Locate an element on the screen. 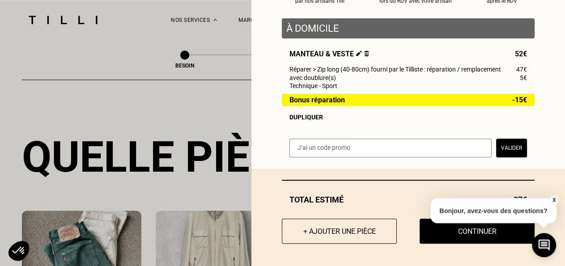 The width and height of the screenshot is (565, 266). img: Éditer is located at coordinates (359, 53).